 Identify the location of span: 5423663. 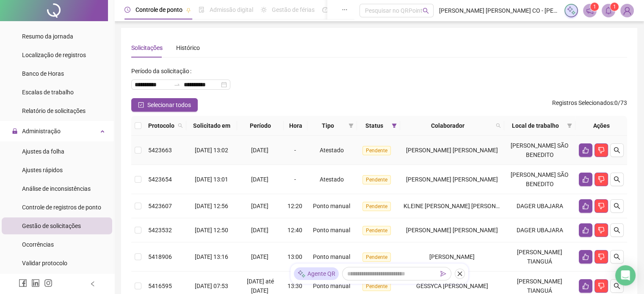
(160, 150).